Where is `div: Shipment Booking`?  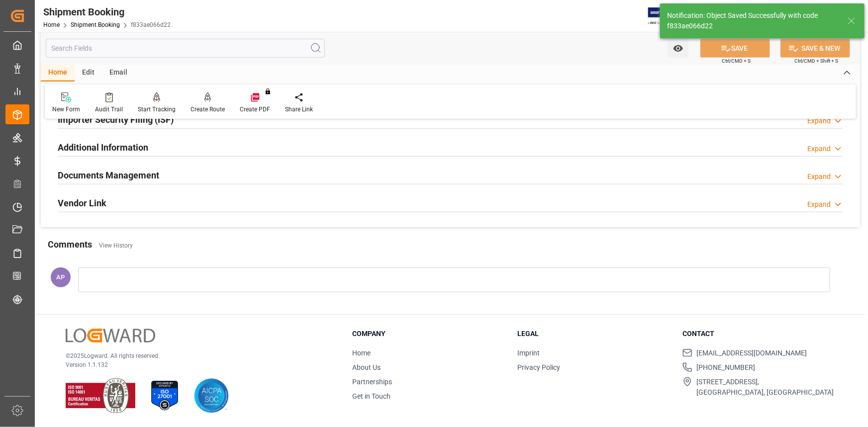
div: Shipment Booking is located at coordinates (107, 12).